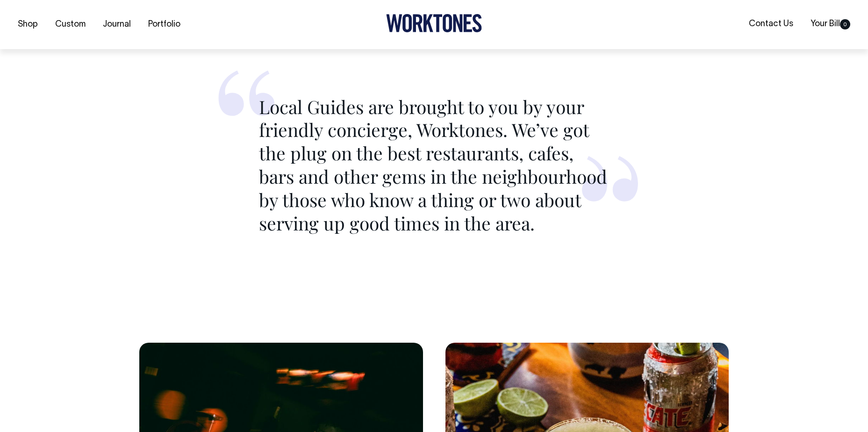 The height and width of the screenshot is (432, 868). Describe the element at coordinates (434, 166) in the screenshot. I see `p: Local Guides are brought to you by your friendly concierge, Worktones. We’ve got the plug on the ...` at that location.